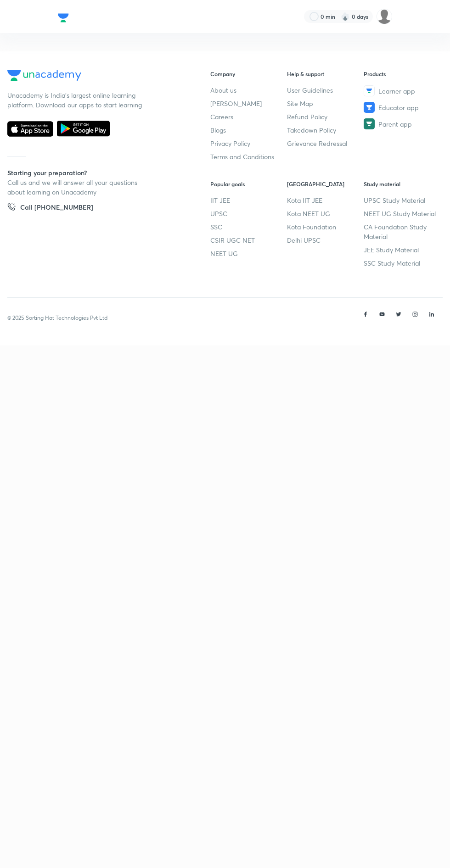 This screenshot has height=868, width=450. Describe the element at coordinates (249, 184) in the screenshot. I see `h6: Popular goals` at that location.